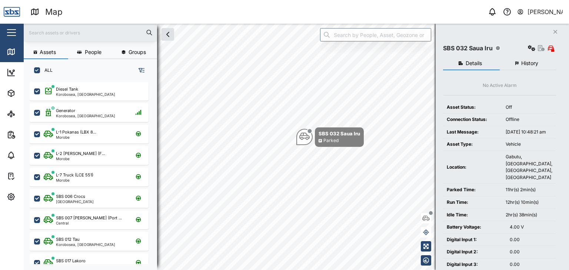 This screenshot has width=569, height=270. What do you see at coordinates (529, 107) in the screenshot?
I see `div: Off` at bounding box center [529, 107].